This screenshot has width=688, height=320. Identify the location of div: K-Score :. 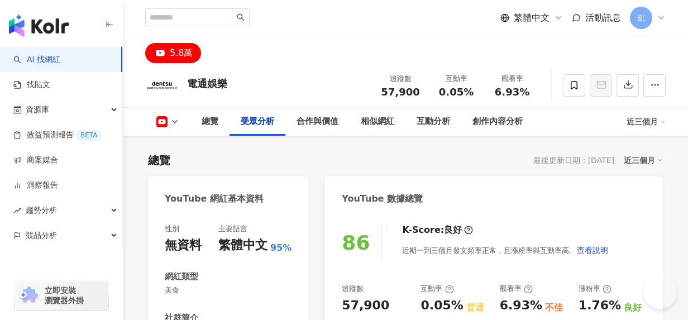
(437, 230).